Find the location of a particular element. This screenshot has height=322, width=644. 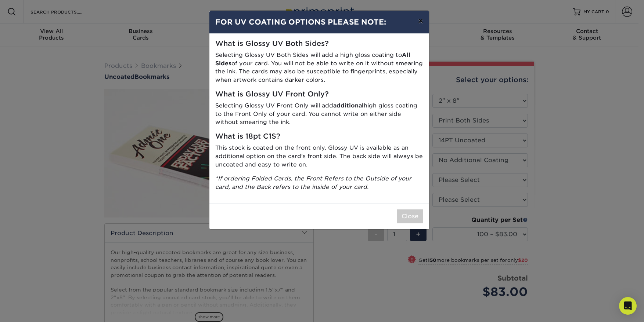

div: Open Intercom Messenger is located at coordinates (628, 306).